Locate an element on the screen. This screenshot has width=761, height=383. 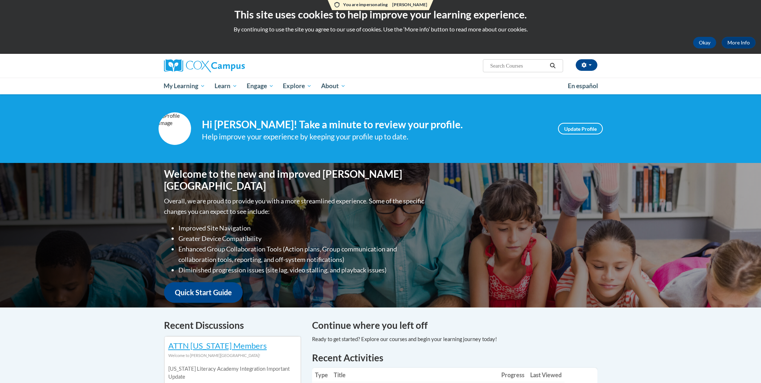
th: Last Viewed is located at coordinates (546, 375).